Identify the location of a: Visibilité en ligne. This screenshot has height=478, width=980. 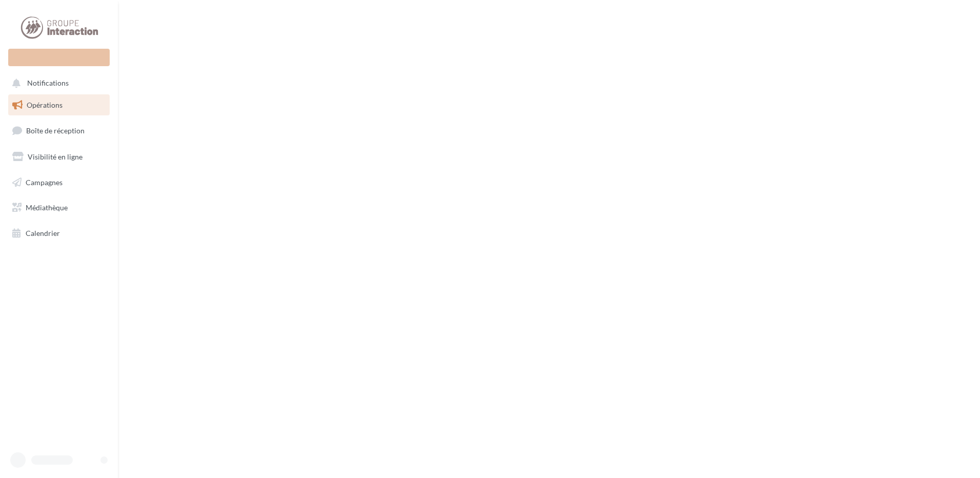
(59, 157).